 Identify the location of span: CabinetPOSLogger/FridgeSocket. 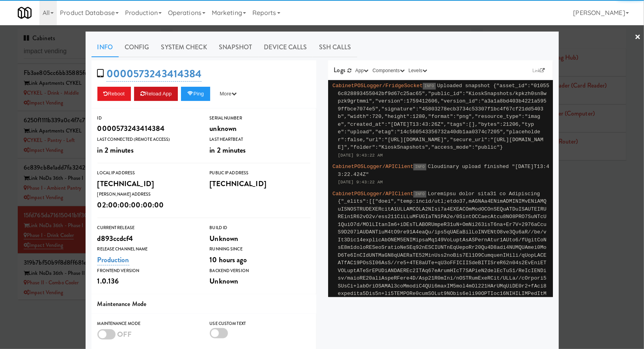
(378, 86).